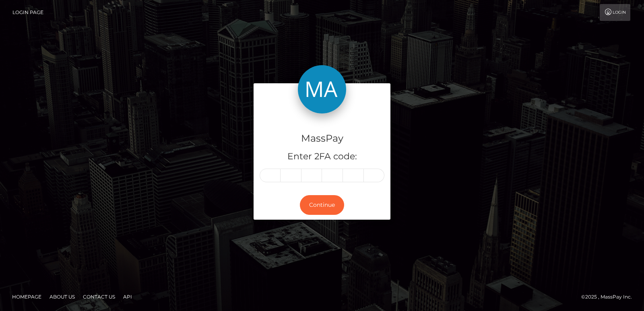  What do you see at coordinates (322, 205) in the screenshot?
I see `button: Continue` at bounding box center [322, 205].